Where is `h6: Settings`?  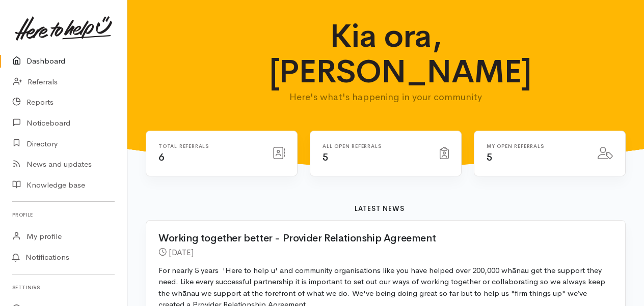
h6: Settings is located at coordinates (63, 288).